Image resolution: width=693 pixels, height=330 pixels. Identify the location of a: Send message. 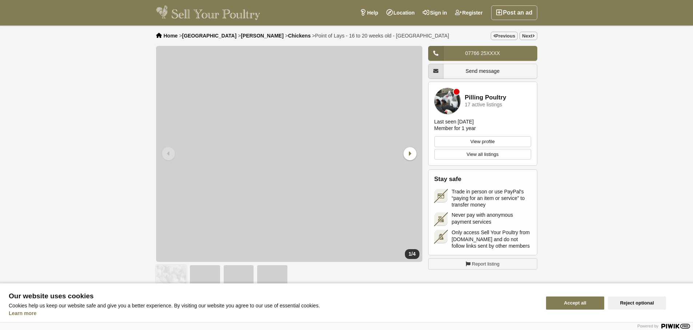
(483, 71).